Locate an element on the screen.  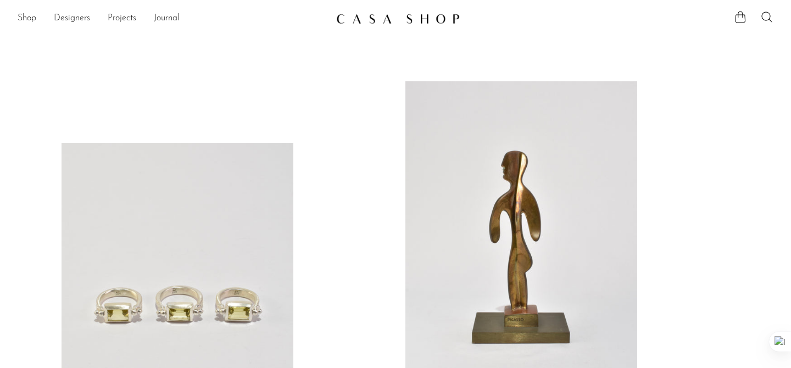
nav: Desktop navigation is located at coordinates (172, 19).